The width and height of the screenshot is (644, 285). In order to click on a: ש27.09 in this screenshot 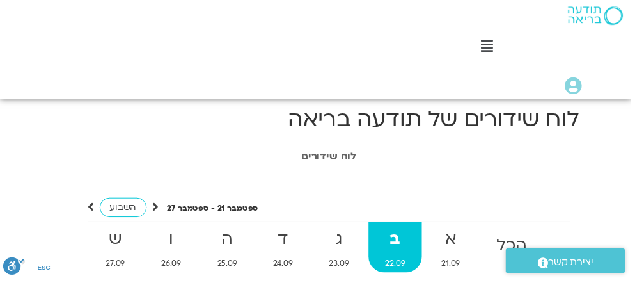, I will do `click(118, 252)`.